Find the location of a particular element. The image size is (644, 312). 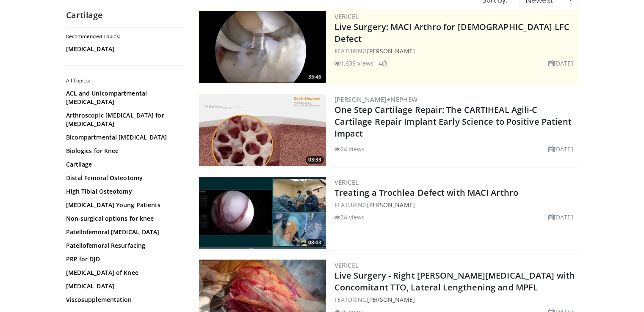

a: Treating a Trochlea Defect with MACI Arthro is located at coordinates (426, 192).